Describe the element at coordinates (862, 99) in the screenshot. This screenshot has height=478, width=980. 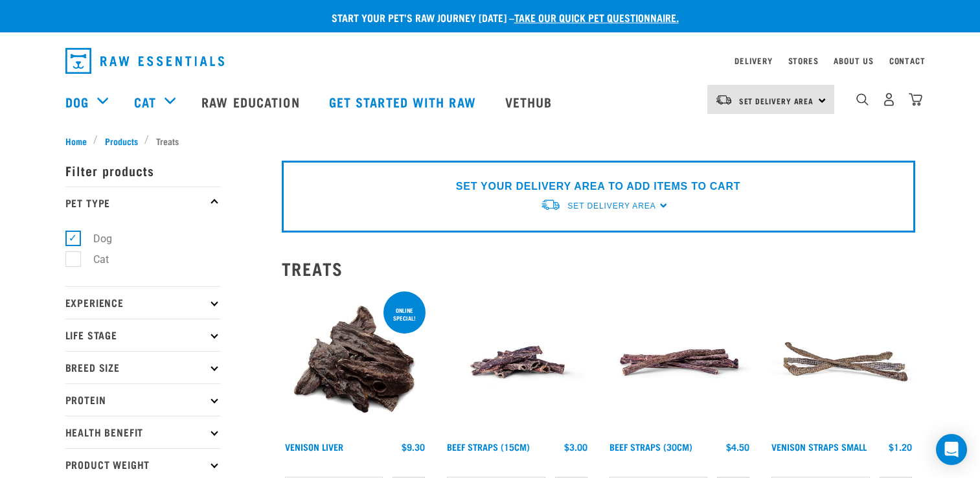
I see `img: home-icon-1@2x.png` at that location.